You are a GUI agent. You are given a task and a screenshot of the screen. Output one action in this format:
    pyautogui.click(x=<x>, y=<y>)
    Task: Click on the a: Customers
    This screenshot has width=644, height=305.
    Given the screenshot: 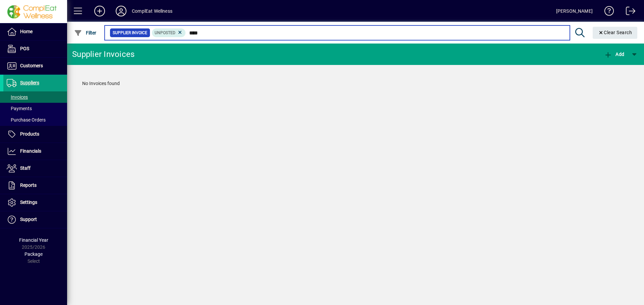 What is the action you would take?
    pyautogui.click(x=35, y=66)
    